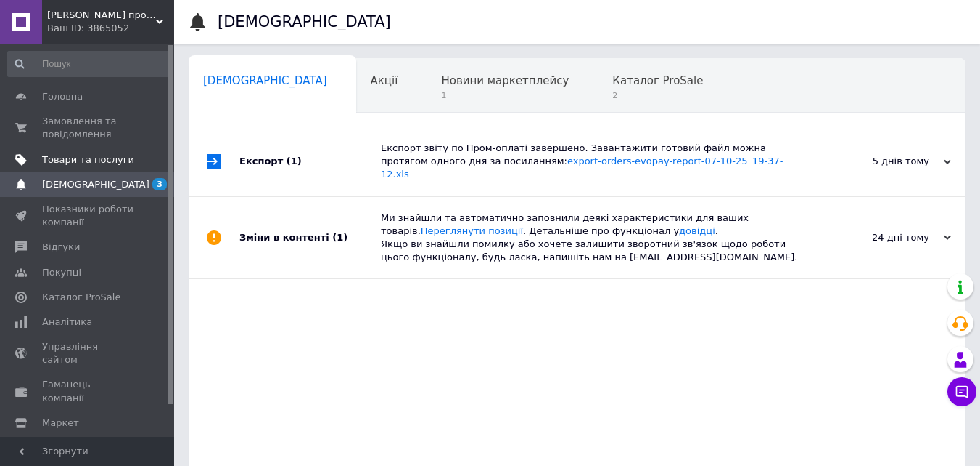  I want to click on div: Експорт, so click(310, 162).